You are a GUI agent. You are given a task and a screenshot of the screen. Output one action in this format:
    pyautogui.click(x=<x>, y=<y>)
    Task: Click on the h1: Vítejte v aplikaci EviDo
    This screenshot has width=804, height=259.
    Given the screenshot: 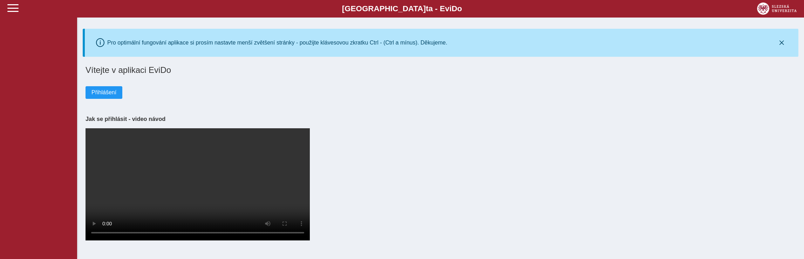 What is the action you would take?
    pyautogui.click(x=440, y=70)
    